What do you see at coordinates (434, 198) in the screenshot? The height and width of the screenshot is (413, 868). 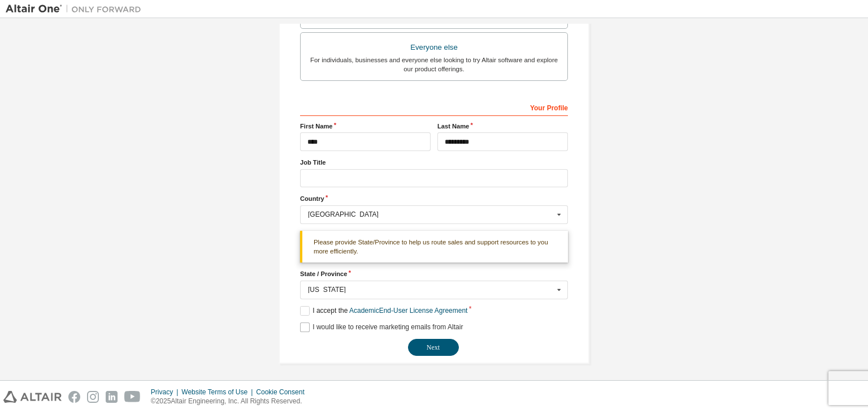 I see `label: Country` at bounding box center [434, 198].